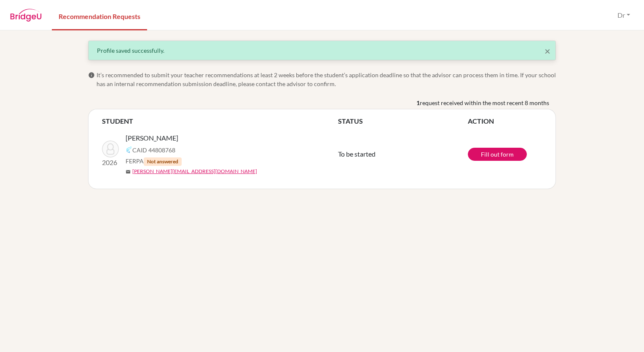 The height and width of the screenshot is (352, 644). Describe the element at coordinates (154, 150) in the screenshot. I see `span: CAID 44808768` at that location.